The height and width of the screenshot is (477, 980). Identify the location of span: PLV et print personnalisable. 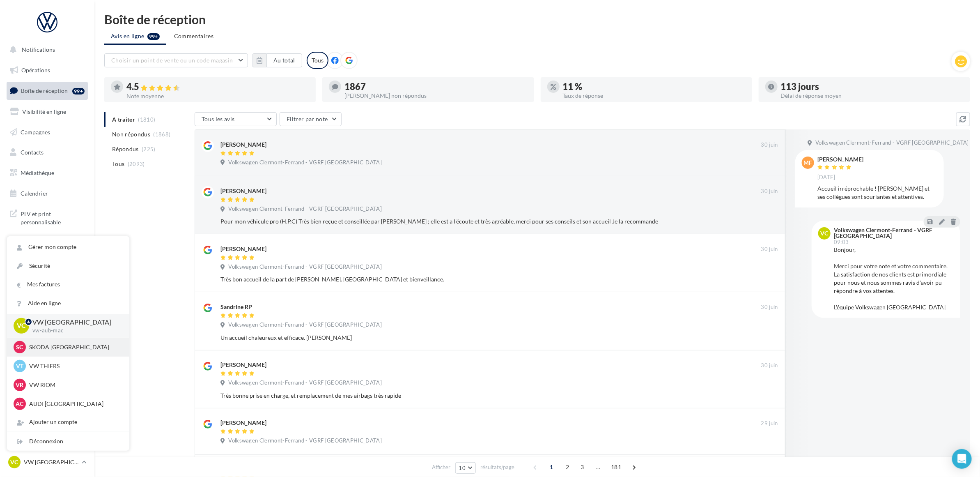
(52, 217).